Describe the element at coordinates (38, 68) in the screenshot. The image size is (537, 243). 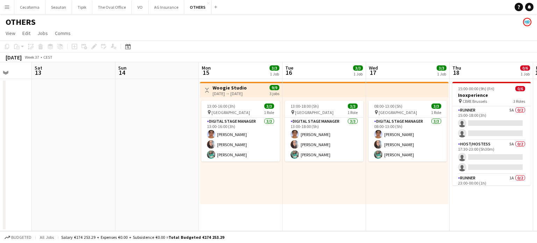
I see `span: Sat` at that location.